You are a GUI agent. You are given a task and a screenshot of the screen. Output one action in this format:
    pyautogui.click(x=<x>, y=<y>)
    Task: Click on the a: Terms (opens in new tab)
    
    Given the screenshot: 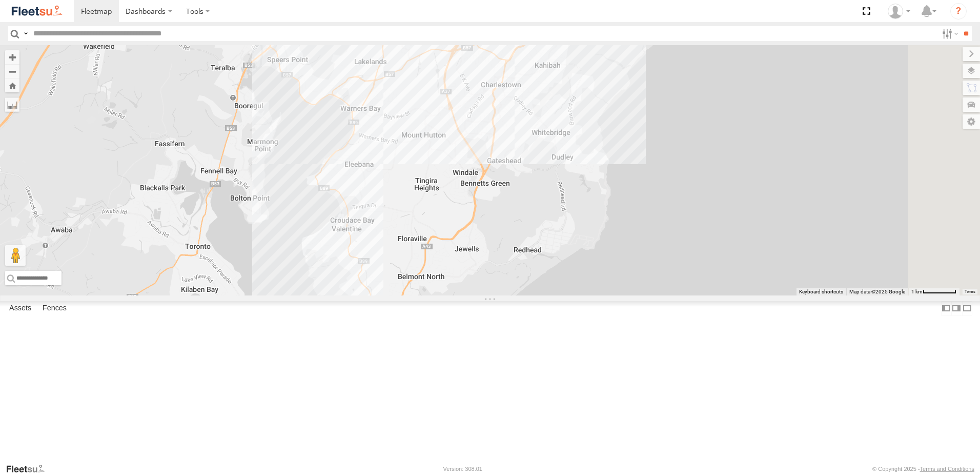 What is the action you would take?
    pyautogui.click(x=969, y=292)
    